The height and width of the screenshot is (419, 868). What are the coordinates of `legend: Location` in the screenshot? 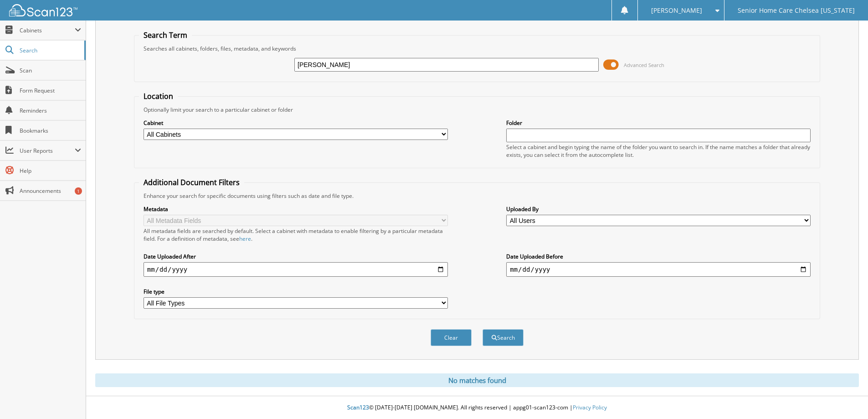 It's located at (158, 96).